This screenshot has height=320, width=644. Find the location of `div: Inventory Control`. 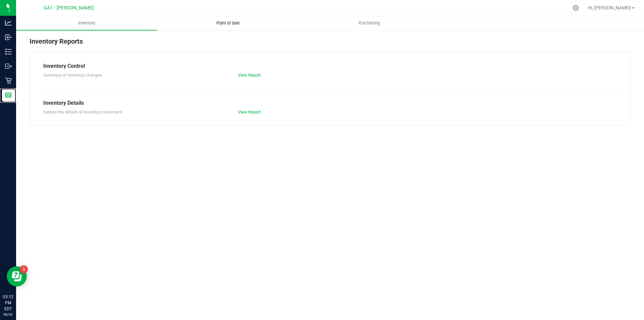

div: Inventory Control is located at coordinates (330, 66).